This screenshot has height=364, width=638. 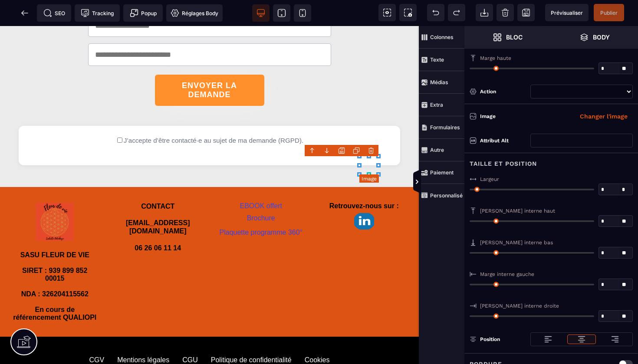 I want to click on strong: Texte, so click(x=437, y=59).